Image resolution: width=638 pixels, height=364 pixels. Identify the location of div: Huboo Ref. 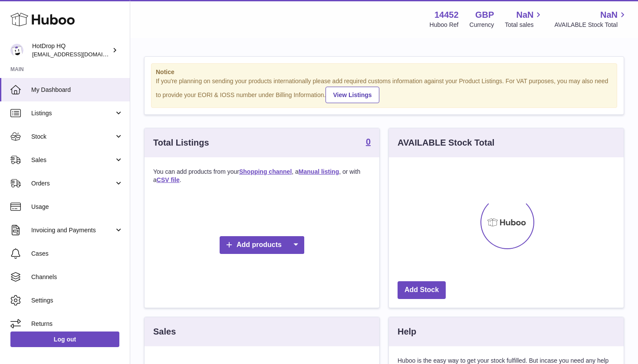
(444, 25).